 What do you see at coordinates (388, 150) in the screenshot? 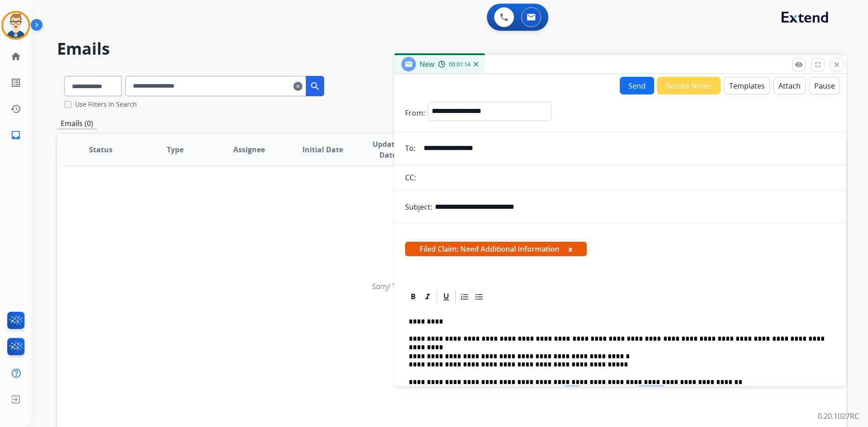
I see `span: Updated Date` at bounding box center [388, 150].